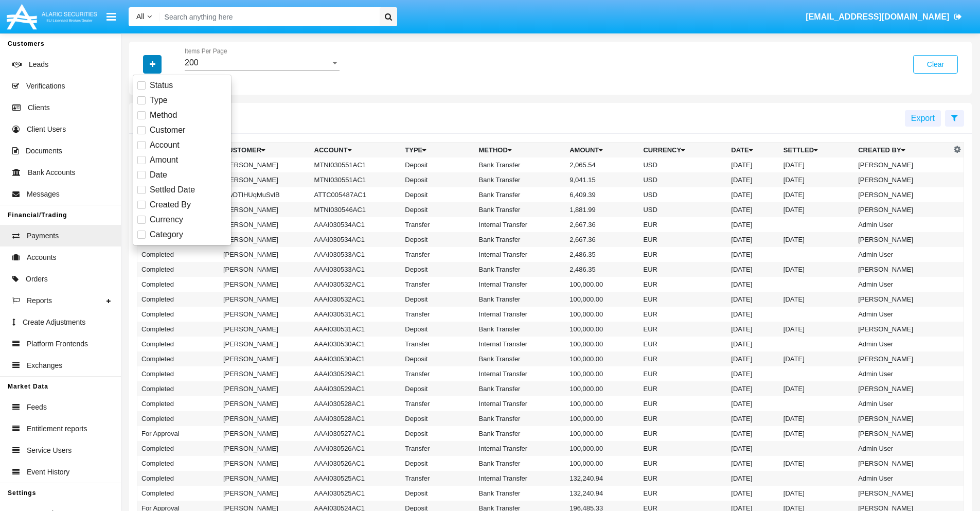 Image resolution: width=980 pixels, height=511 pixels. What do you see at coordinates (51, 172) in the screenshot?
I see `span: Bank Accounts` at bounding box center [51, 172].